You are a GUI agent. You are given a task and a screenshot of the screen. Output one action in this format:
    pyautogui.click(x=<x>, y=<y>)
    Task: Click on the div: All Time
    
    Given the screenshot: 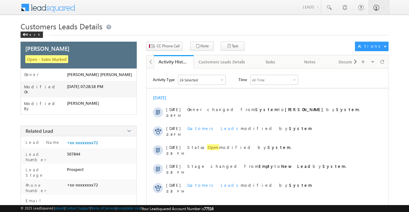 What is the action you would take?
    pyautogui.click(x=258, y=80)
    